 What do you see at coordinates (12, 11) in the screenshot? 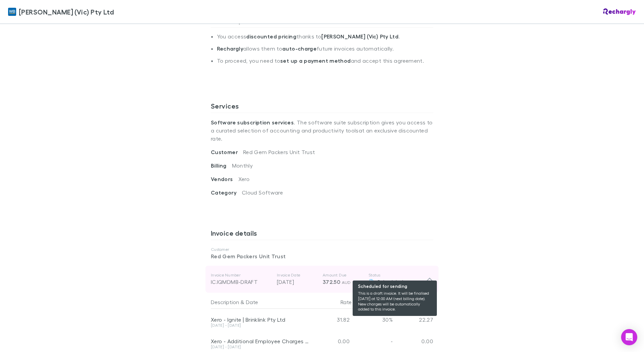
I see `img: William Buck (Vic) Pty Ltd's Logo` at bounding box center [12, 11].